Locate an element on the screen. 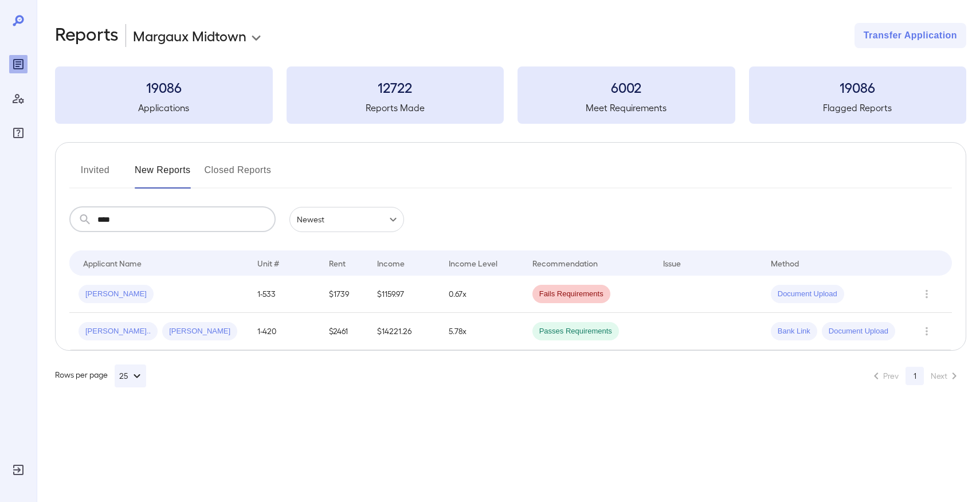  div: Method is located at coordinates (785, 263).